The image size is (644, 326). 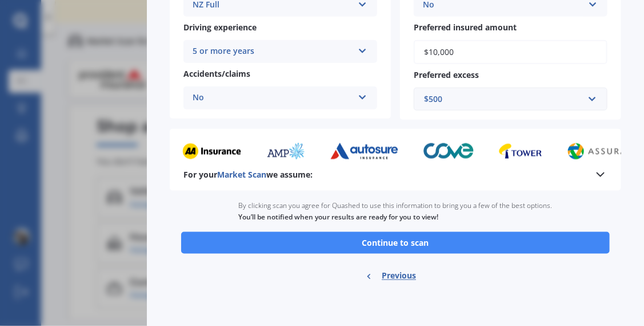 I want to click on span: Preferred insured amount, so click(x=465, y=27).